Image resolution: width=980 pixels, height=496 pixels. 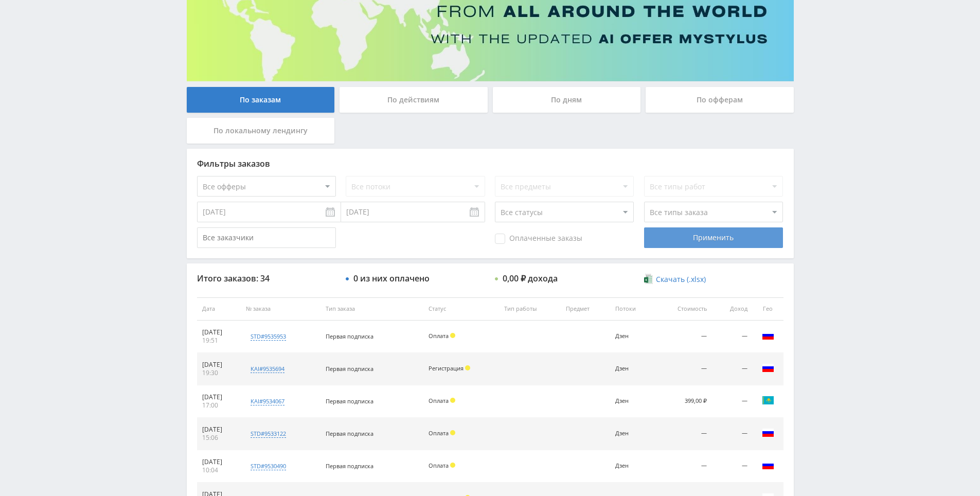 I want to click on div: 10:04, so click(x=219, y=470).